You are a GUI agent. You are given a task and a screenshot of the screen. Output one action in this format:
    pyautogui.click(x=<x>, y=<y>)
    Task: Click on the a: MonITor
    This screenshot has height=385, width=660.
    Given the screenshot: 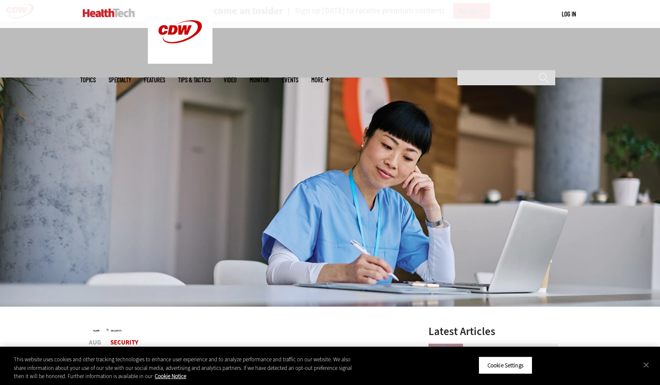 What is the action you would take?
    pyautogui.click(x=259, y=80)
    